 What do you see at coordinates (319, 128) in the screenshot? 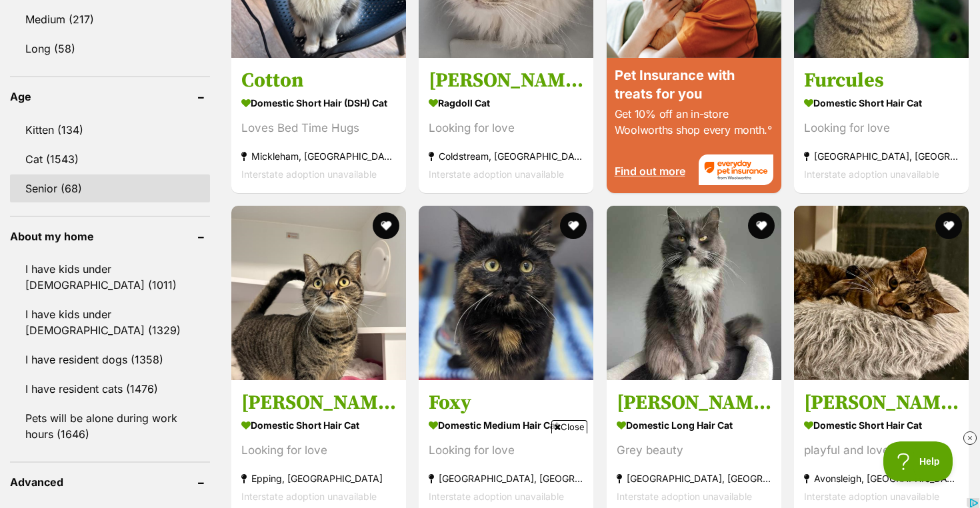
I see `div: Loves Bed Time Hugs` at bounding box center [319, 128].